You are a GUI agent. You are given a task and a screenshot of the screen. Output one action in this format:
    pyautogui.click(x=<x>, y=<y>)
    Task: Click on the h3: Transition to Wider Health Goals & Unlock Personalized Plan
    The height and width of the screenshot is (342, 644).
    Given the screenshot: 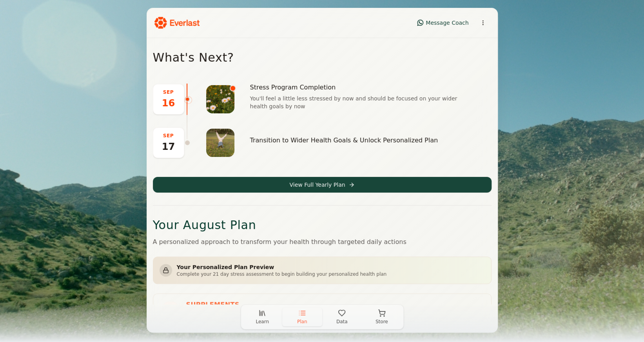 What is the action you would take?
    pyautogui.click(x=359, y=141)
    